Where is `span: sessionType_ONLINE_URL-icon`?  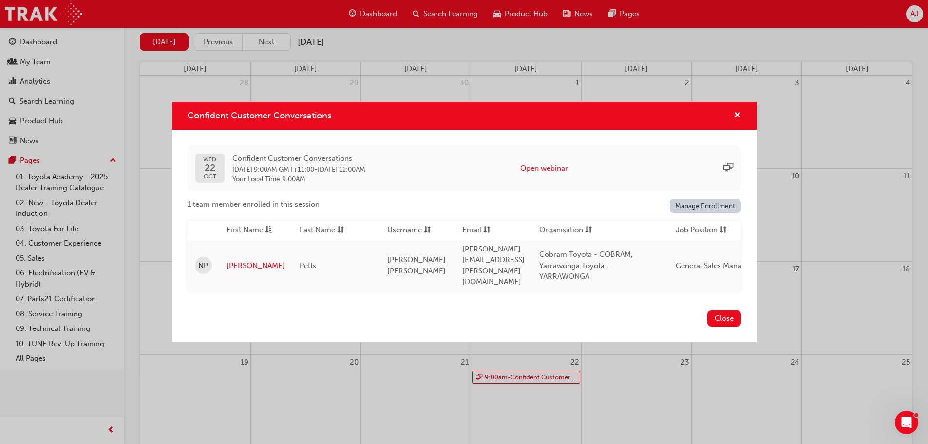
span: sessionType_ONLINE_URL-icon is located at coordinates (728, 168).